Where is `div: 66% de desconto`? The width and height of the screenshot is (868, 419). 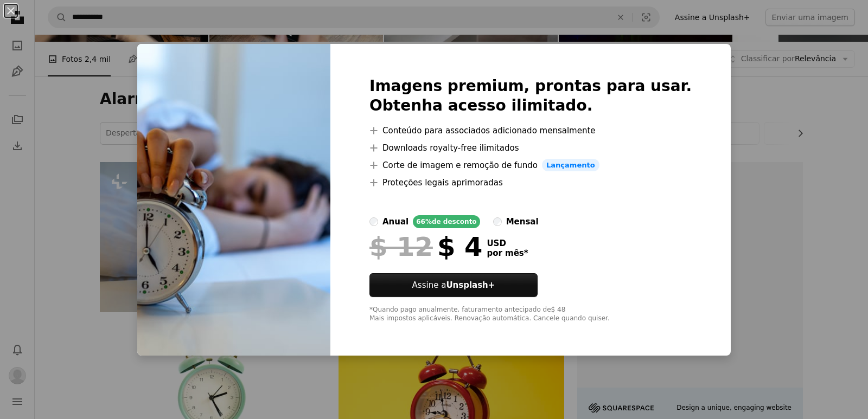 div: 66% de desconto is located at coordinates (446, 222).